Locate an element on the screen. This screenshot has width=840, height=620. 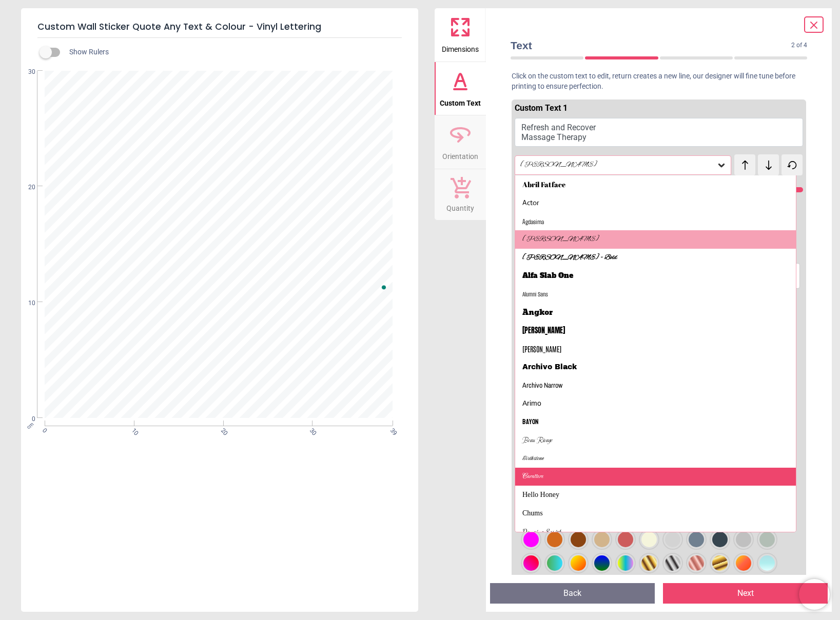
span: Orientation is located at coordinates (460, 155).